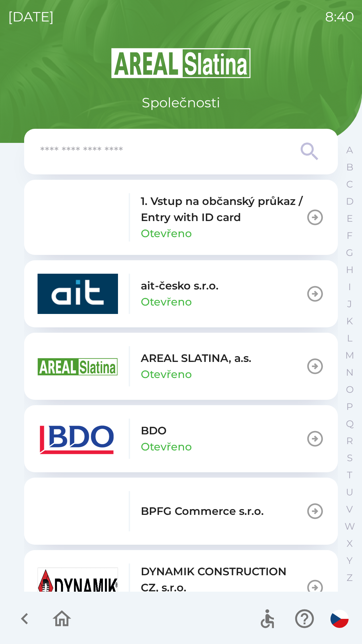  Describe the element at coordinates (350, 253) in the screenshot. I see `button: G` at that location.